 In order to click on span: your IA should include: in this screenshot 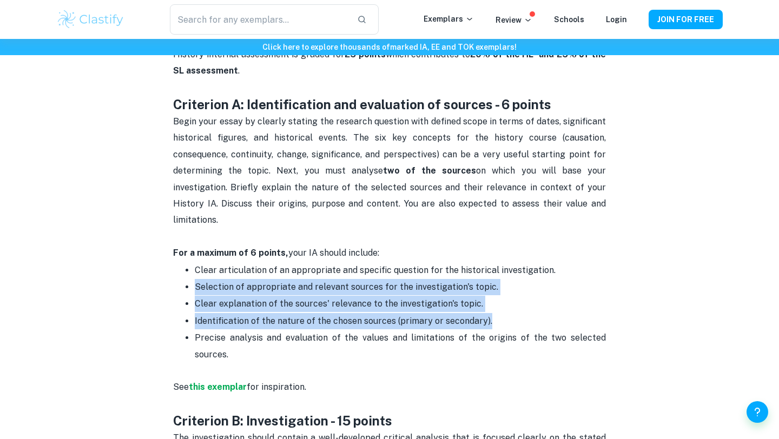, I will do `click(276, 253)`.